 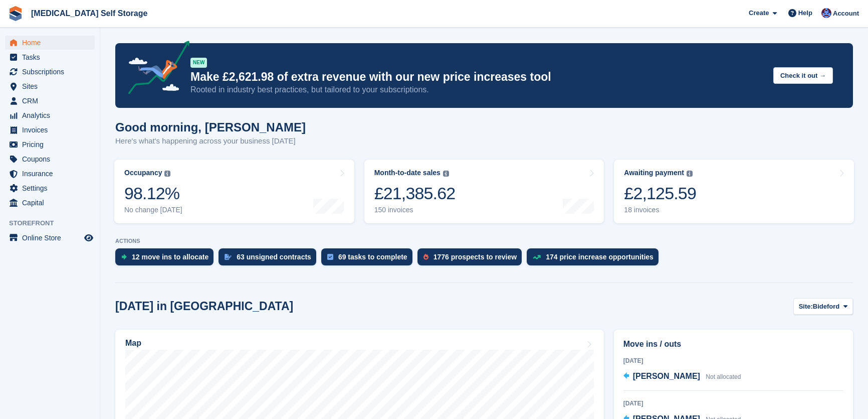 What do you see at coordinates (270, 259) in the screenshot?
I see `a: 63 unsigned contracts` at bounding box center [270, 259].